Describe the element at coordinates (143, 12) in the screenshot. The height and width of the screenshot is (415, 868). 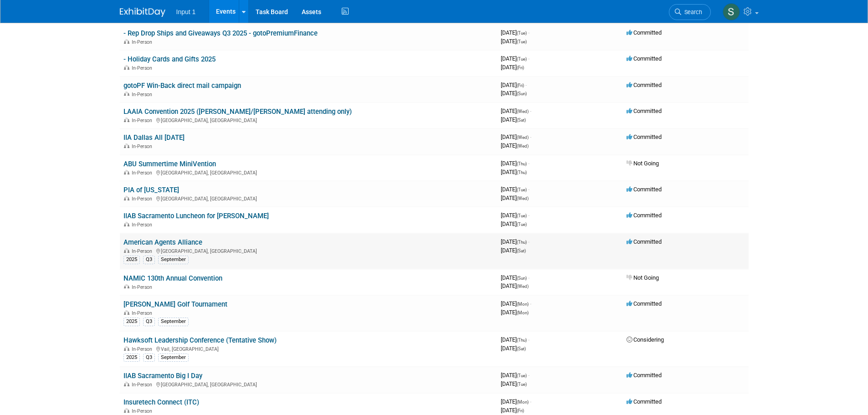
I see `img: ExhibitDay` at that location.